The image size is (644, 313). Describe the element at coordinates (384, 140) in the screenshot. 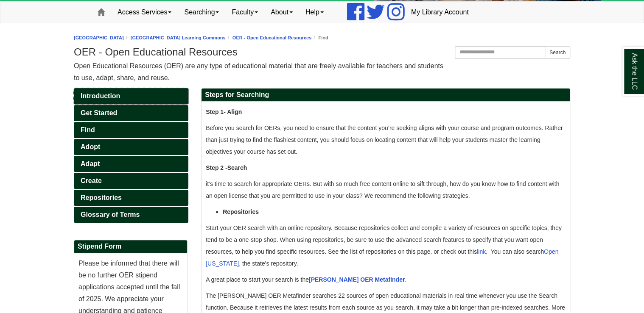

I see `span: Before you search for OERs, you need to ensure that the content you’re seeking aligns with your c...` at that location.